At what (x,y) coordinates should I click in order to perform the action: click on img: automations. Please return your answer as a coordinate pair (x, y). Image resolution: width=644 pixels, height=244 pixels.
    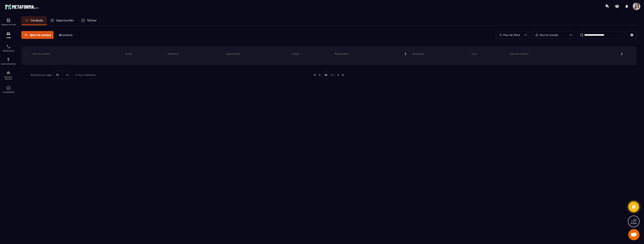
    Looking at the image, I should click on (8, 60).